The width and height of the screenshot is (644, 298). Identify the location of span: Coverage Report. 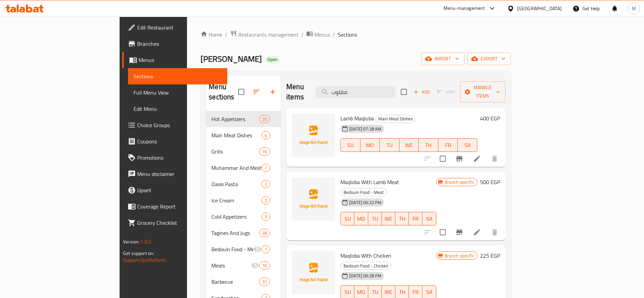
(179, 207).